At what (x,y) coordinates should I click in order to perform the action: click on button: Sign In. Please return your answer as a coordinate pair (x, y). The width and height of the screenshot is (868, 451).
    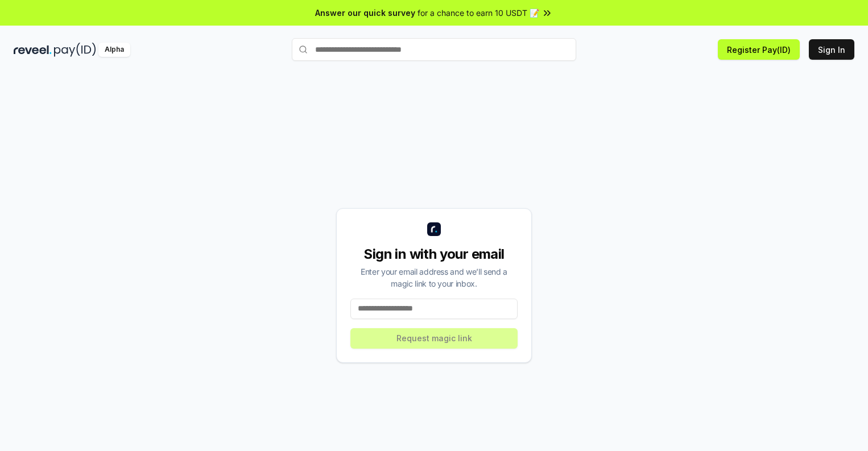
    Looking at the image, I should click on (831, 49).